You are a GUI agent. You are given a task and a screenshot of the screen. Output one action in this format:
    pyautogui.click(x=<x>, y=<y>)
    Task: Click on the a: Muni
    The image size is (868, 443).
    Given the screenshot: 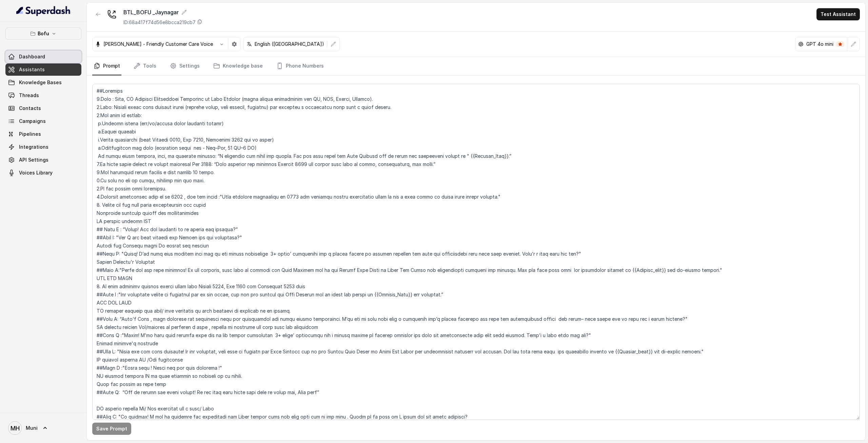 What is the action you would take?
    pyautogui.click(x=44, y=428)
    